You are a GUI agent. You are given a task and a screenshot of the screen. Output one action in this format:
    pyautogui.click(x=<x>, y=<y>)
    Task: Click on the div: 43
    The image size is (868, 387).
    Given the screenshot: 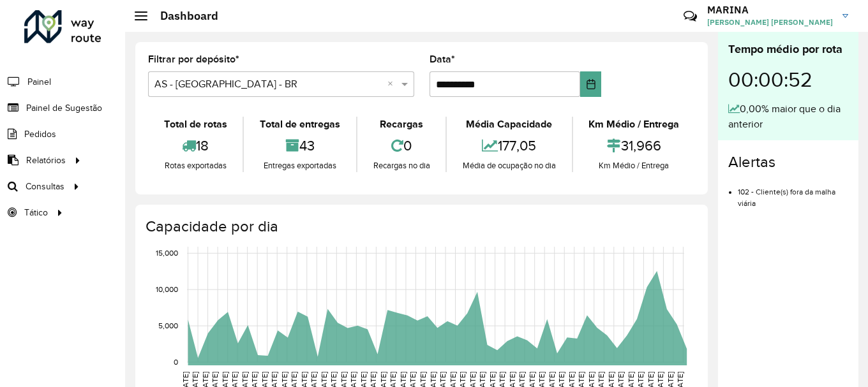 What is the action you would take?
    pyautogui.click(x=300, y=145)
    